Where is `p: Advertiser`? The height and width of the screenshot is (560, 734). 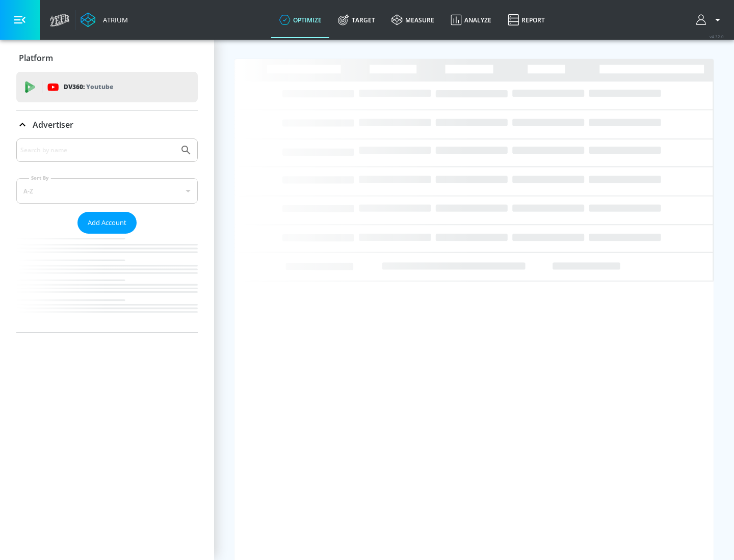 p: Advertiser is located at coordinates (53, 125).